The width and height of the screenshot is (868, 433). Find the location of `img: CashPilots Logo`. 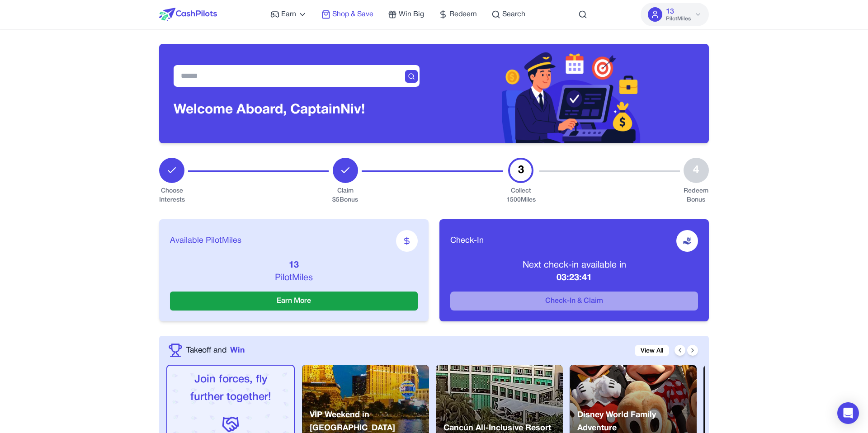

img: CashPilots Logo is located at coordinates (188, 15).